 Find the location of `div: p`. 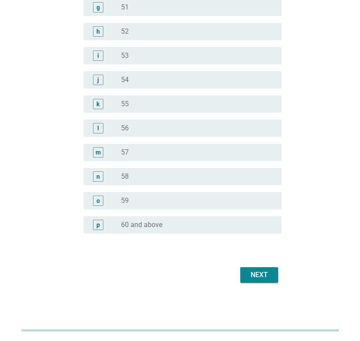

div: p is located at coordinates (98, 224).